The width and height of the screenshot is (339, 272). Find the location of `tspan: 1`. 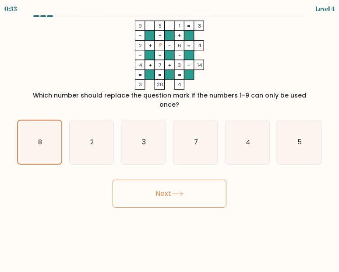

tspan: 1 is located at coordinates (179, 26).